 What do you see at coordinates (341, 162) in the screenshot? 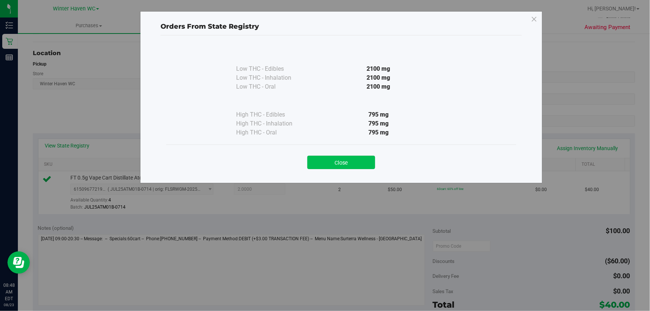
I see `button: Close` at bounding box center [341, 162].